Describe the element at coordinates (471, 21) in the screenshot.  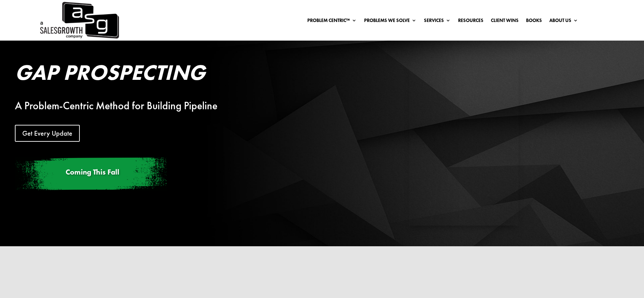
I see `a: Resources` at that location.